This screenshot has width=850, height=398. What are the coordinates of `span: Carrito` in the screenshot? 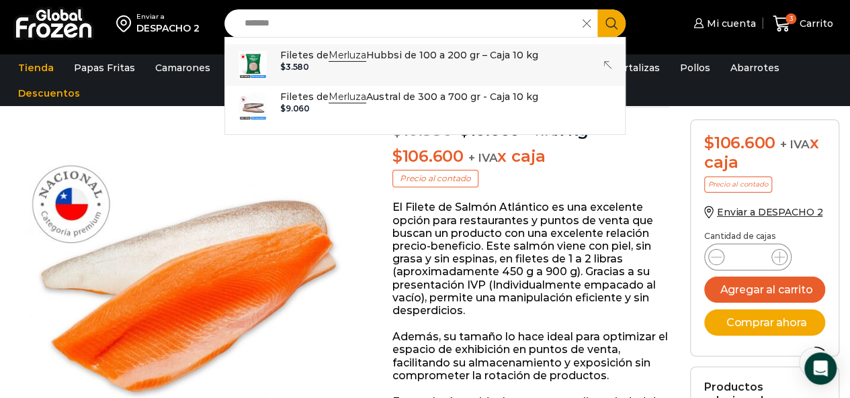 It's located at (814, 24).